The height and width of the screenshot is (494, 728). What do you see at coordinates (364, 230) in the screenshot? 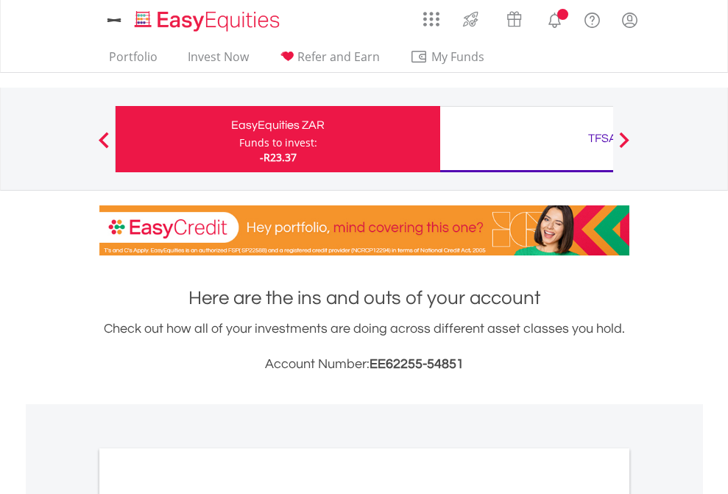
I see `img: EasyCredit Promotion Banner` at bounding box center [364, 230].